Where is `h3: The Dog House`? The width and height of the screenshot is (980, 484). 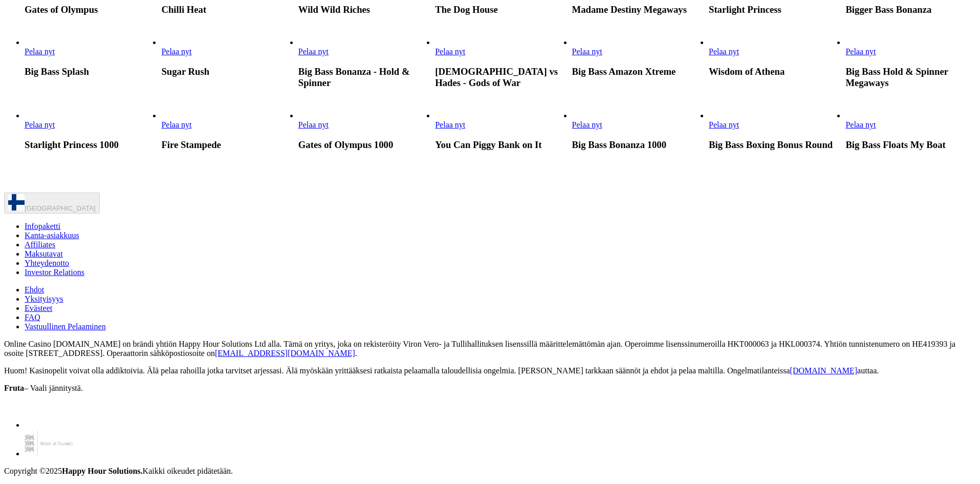 h3: The Dog House is located at coordinates (500, 10).